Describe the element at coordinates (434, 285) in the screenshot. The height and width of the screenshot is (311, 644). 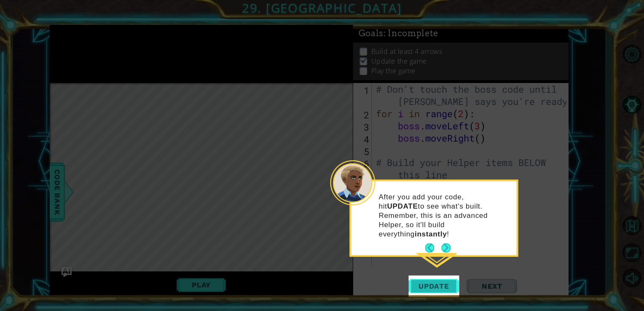
I see `button: Update` at that location.